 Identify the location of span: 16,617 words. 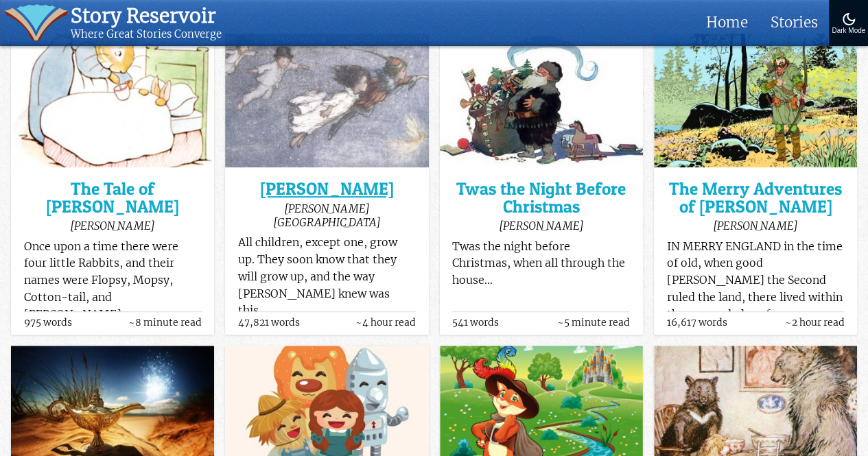
(697, 323).